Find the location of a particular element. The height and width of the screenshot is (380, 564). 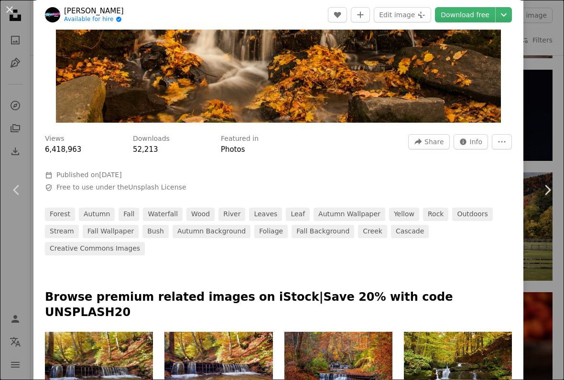

button: Like is located at coordinates (337, 15).